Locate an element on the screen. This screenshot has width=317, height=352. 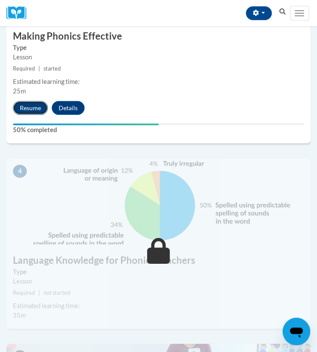
button: Search is located at coordinates (282, 12).